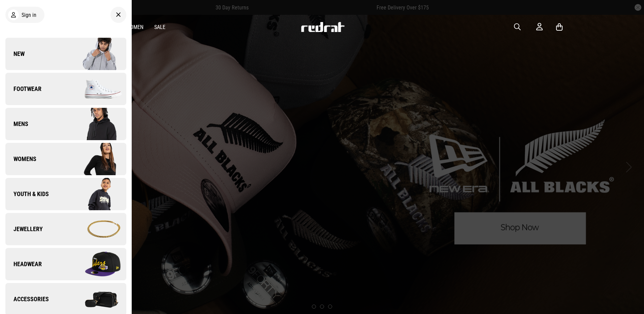  What do you see at coordinates (23, 89) in the screenshot?
I see `span: Footwear` at bounding box center [23, 89].